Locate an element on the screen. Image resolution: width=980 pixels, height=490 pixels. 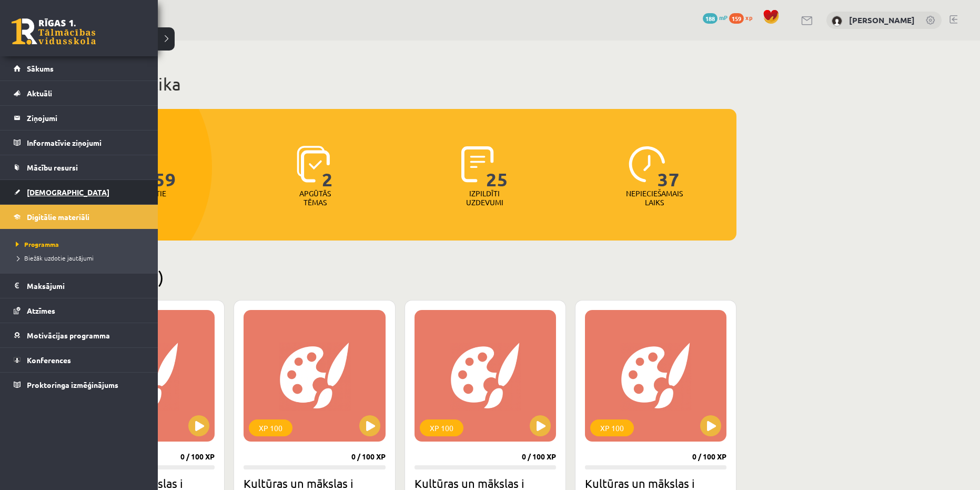
img: icon-clock-7be60019b62300814b6bd22b8e044499b485619524d84068768e800edab66f18.svg is located at coordinates (647, 164).